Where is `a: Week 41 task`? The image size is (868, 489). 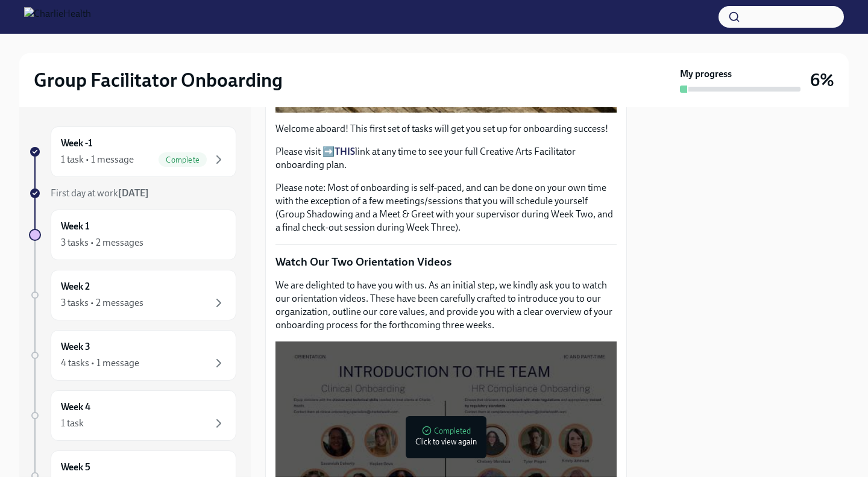
a: Week 41 task is located at coordinates (133, 416).